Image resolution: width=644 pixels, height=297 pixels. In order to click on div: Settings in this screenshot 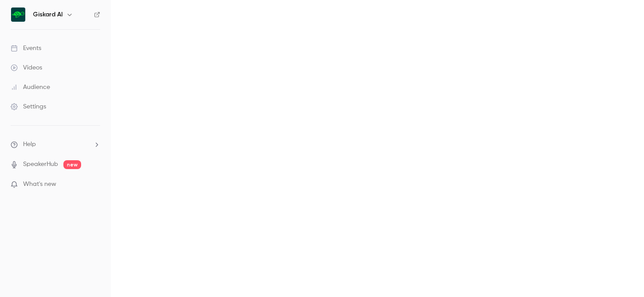, I will do `click(28, 107)`.